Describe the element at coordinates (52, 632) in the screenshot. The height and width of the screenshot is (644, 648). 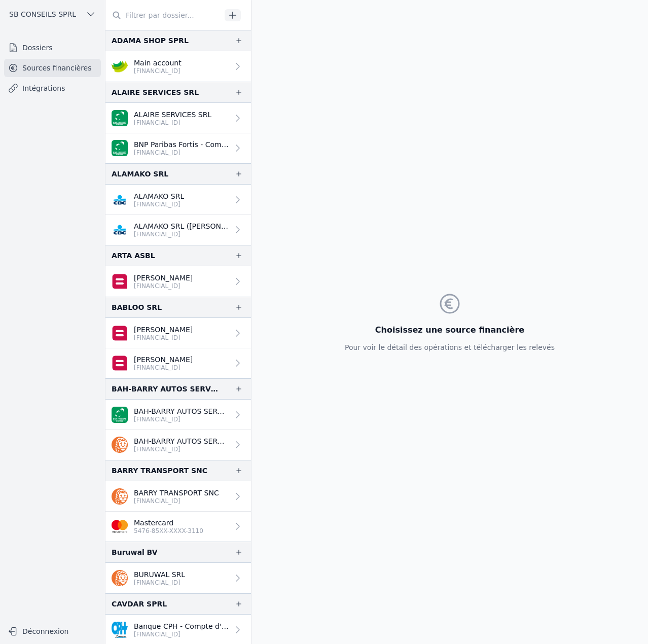
I see `button: Déconnexion` at that location.